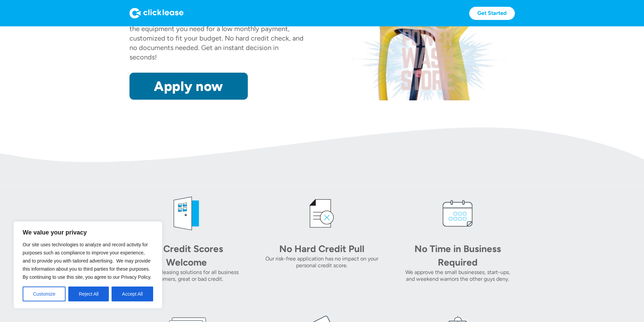  What do you see at coordinates (186, 214) in the screenshot?
I see `img: welcome icon` at bounding box center [186, 214].